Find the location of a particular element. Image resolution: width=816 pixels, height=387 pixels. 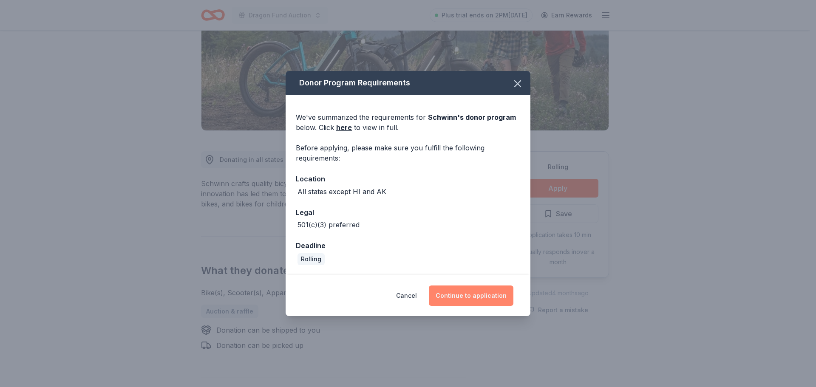

button: Continue to application is located at coordinates (471, 296).